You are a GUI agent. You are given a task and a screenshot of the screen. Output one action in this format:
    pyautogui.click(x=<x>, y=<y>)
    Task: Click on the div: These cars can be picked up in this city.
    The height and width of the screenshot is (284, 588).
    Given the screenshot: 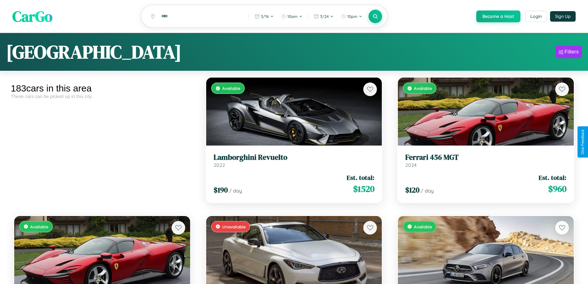 What is the action you would take?
    pyautogui.click(x=102, y=96)
    